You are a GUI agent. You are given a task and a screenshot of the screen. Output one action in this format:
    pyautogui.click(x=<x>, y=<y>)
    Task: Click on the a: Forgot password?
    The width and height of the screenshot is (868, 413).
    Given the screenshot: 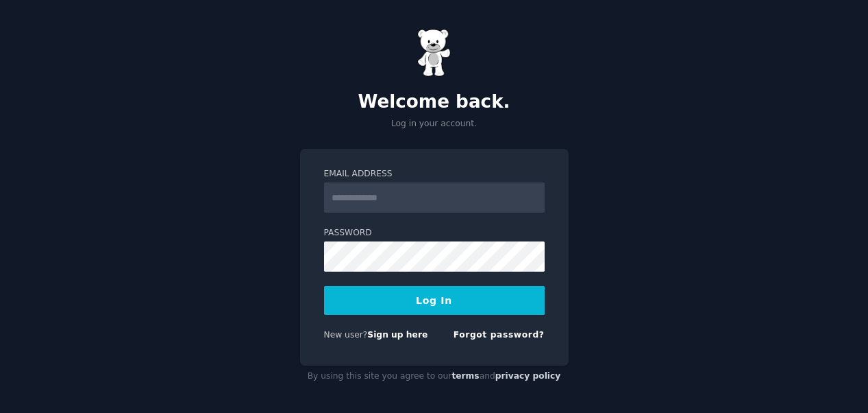 What is the action you would take?
    pyautogui.click(x=499, y=335)
    